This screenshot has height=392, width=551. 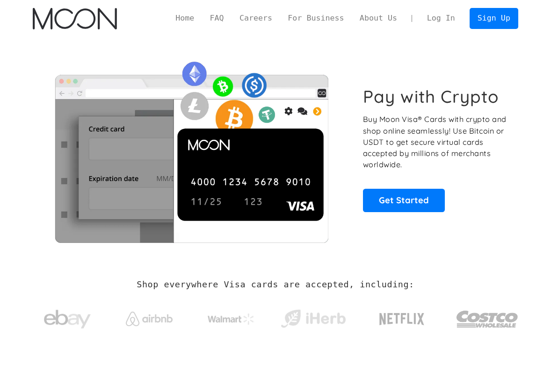 What do you see at coordinates (216, 18) in the screenshot?
I see `a: FAQ` at bounding box center [216, 18].